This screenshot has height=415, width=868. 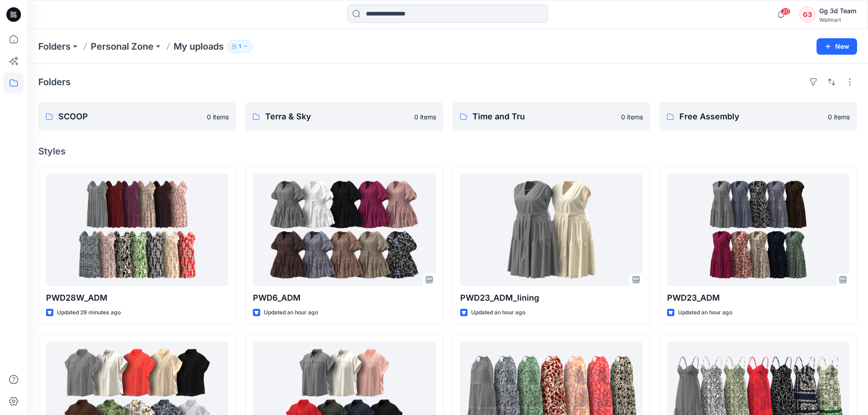 I want to click on a: Folders, so click(x=55, y=47).